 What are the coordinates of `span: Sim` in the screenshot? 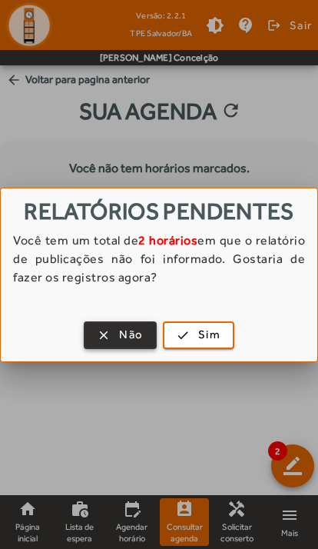 It's located at (209, 334).